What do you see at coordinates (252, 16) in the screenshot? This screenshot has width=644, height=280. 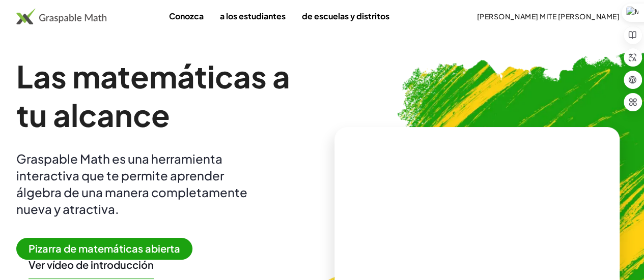 I see `font: a los estudiantes` at bounding box center [252, 16].